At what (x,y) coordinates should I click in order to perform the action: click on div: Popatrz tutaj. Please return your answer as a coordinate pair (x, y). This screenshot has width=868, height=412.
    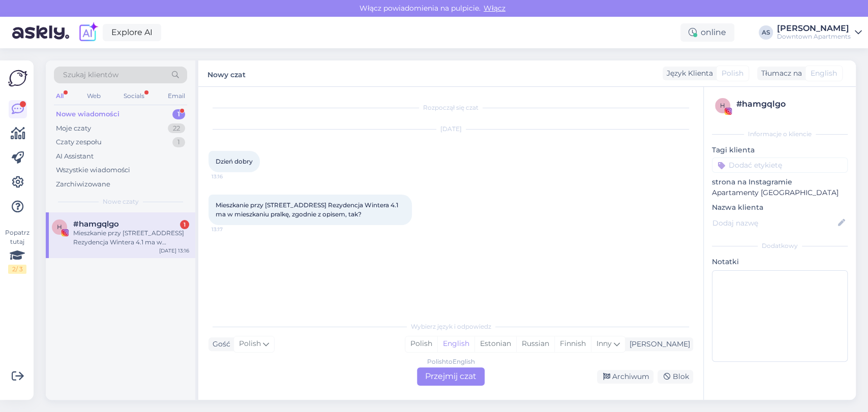
    Looking at the image, I should click on (17, 251).